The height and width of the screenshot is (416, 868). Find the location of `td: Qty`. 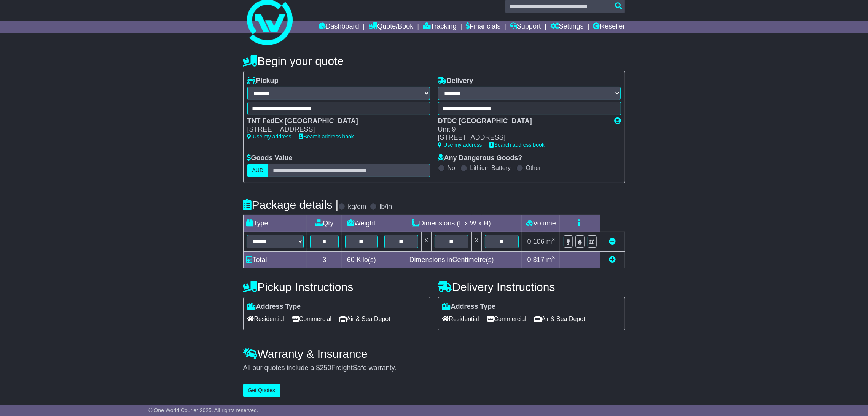

td: Qty is located at coordinates (324, 223).